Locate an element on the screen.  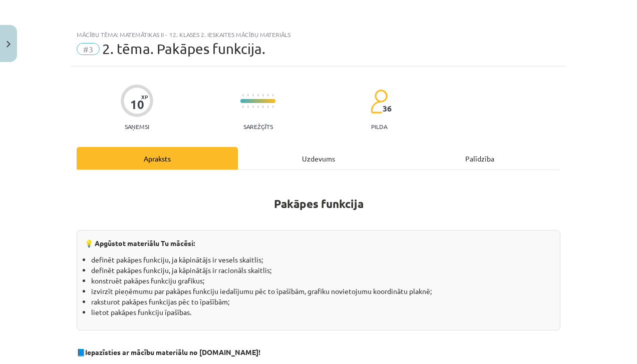
li: konstruēt pakāpes funkciju grafikus; is located at coordinates (322, 281).